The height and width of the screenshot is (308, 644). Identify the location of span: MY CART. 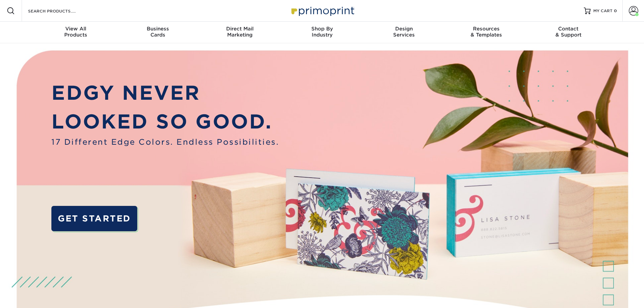
(603, 11).